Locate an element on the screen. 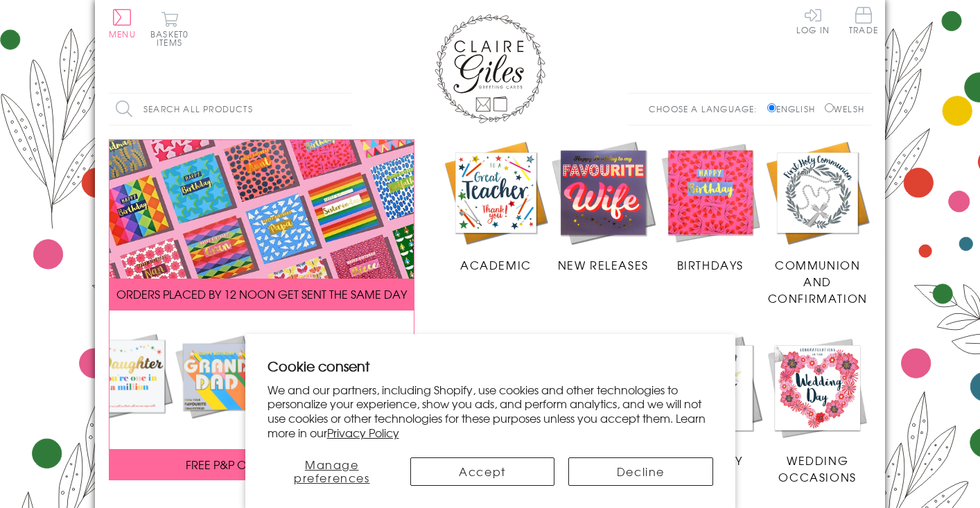 The image size is (980, 508). span: Communion and Confirmation is located at coordinates (818, 281).